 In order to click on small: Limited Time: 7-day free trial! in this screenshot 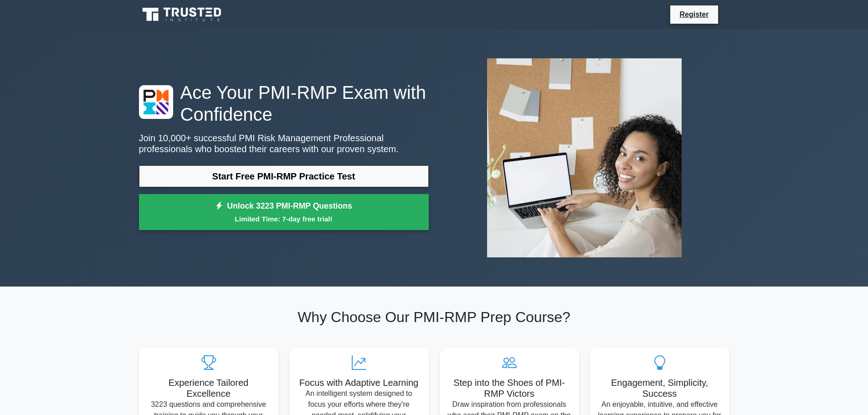, I will do `click(284, 219)`.